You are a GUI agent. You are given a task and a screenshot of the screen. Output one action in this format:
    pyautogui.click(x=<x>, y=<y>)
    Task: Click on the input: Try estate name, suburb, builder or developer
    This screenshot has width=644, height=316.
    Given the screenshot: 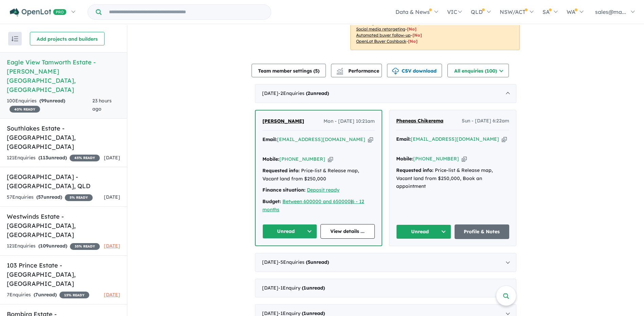 What is the action you would take?
    pyautogui.click(x=186, y=12)
    